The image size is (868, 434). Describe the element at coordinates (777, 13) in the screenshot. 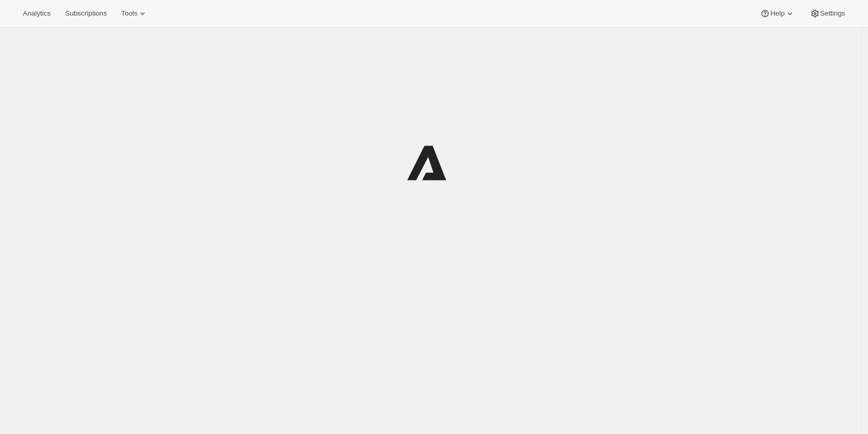

I see `button: Help` at that location.